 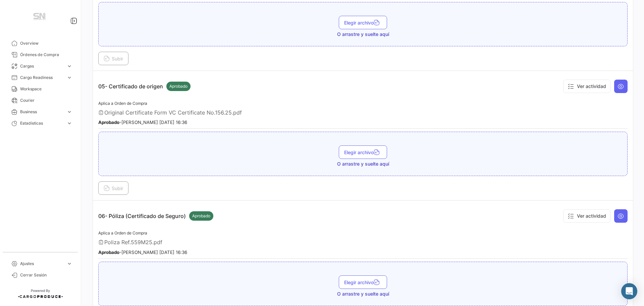 What do you see at coordinates (46, 101) in the screenshot?
I see `span: Courier` at bounding box center [46, 101].